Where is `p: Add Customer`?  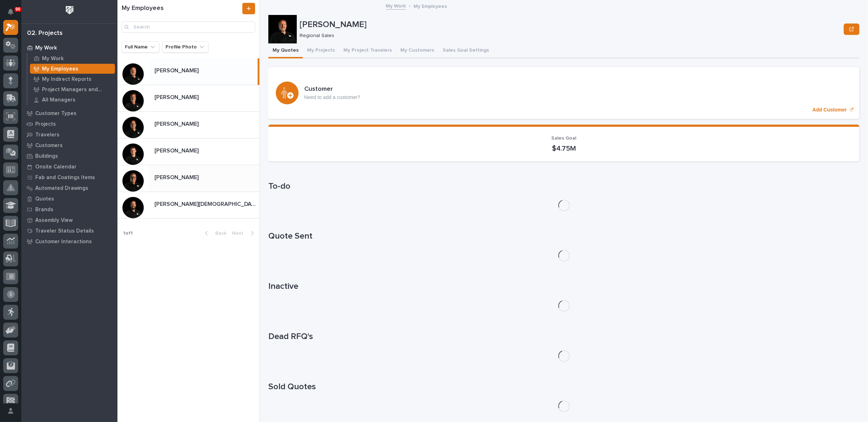
p: Add Customer is located at coordinates (830, 110).